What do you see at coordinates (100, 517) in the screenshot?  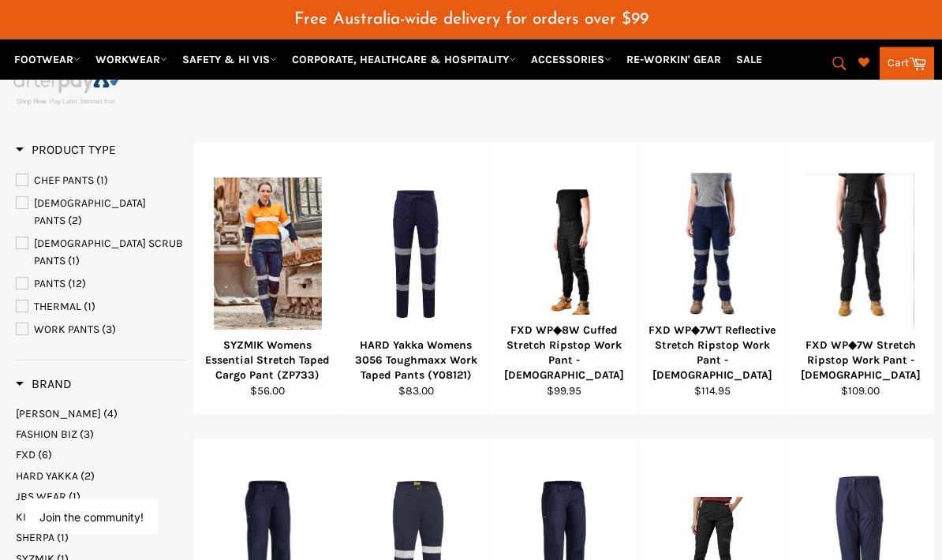 I see `a: KING GEE` at bounding box center [100, 517].